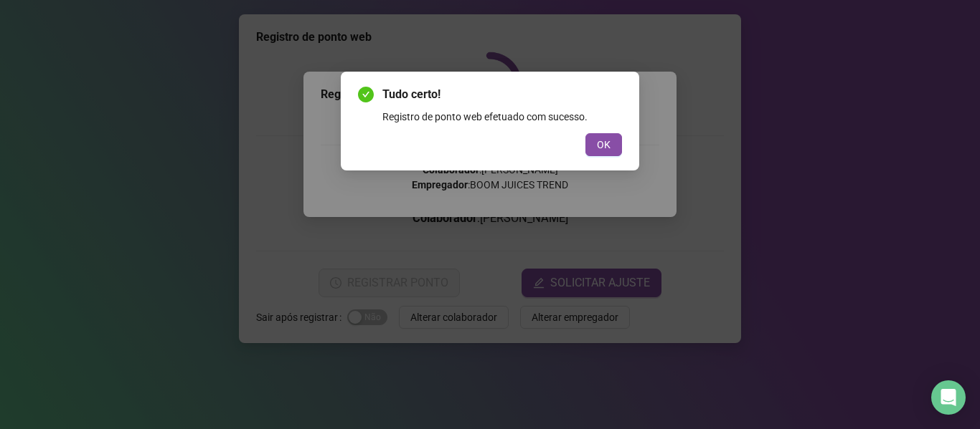  Describe the element at coordinates (502, 95) in the screenshot. I see `span: Tudo certo!` at that location.